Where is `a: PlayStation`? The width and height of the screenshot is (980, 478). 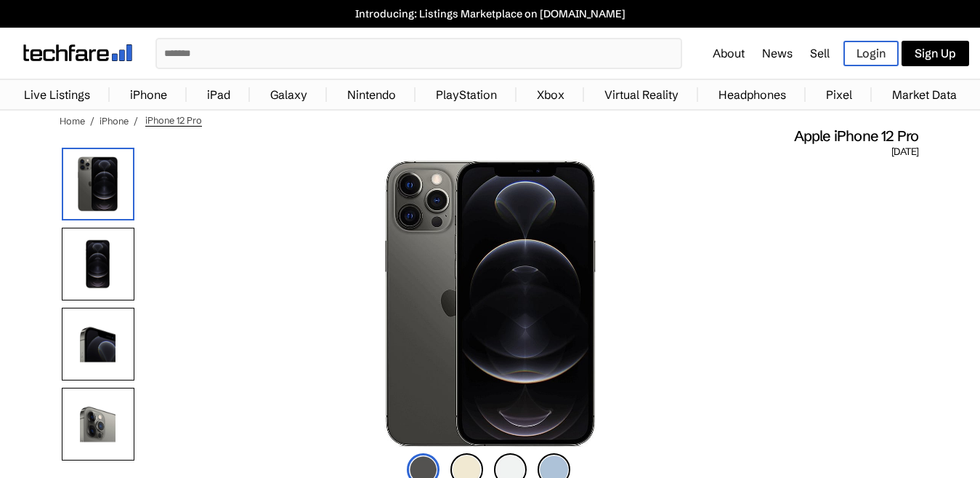
a: PlayStation is located at coordinates (466, 95).